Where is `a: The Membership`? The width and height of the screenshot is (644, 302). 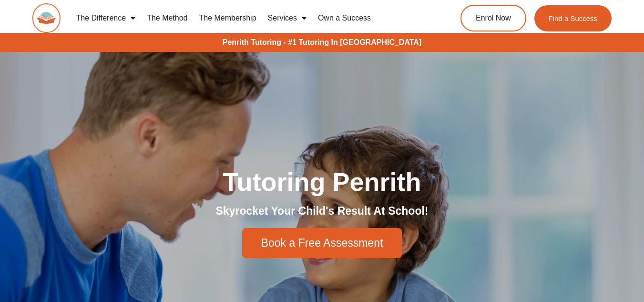 a: The Membership is located at coordinates (227, 18).